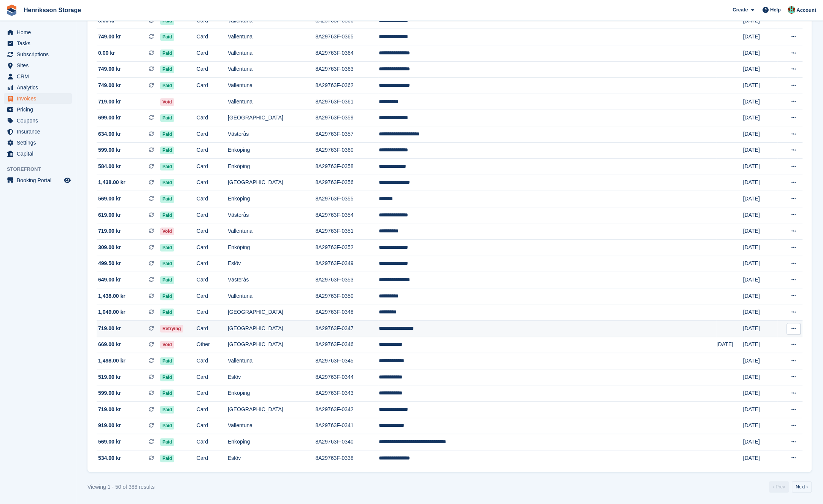 This screenshot has width=823, height=504. I want to click on span: 569.00 kr, so click(110, 441).